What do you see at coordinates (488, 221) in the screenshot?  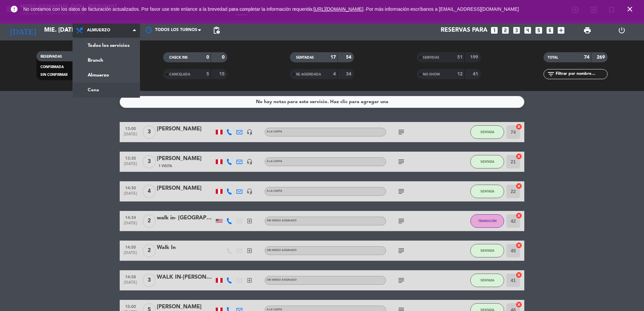 I see `button: TRANSICIÓN` at bounding box center [488, 221].